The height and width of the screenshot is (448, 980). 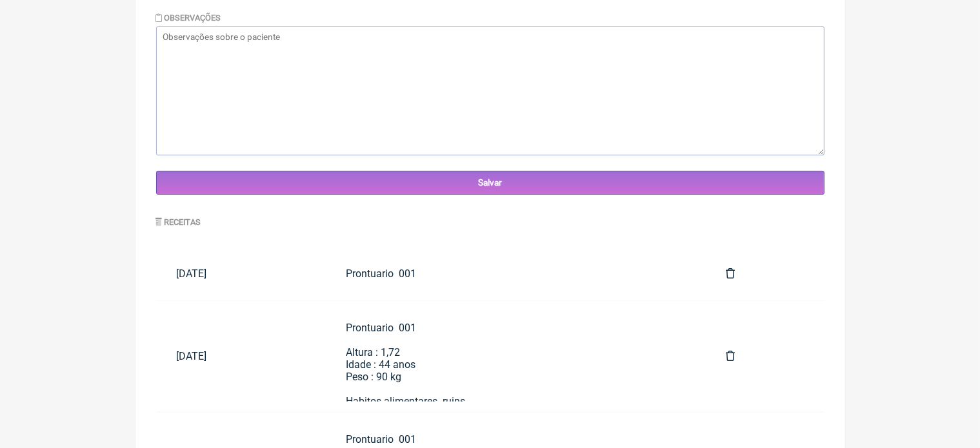 I want to click on a: Prontuario 001Altura : 1,72Idade : 44 anosPeso : 90 kgHabitos alimentares ruins24 x 72 escala, so click(x=515, y=357).